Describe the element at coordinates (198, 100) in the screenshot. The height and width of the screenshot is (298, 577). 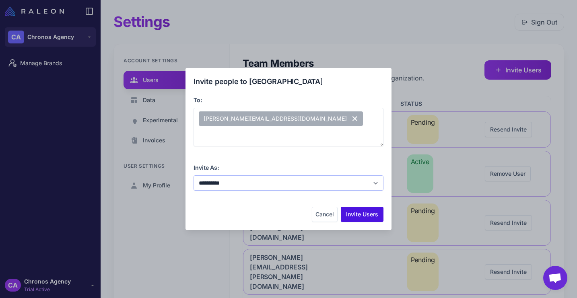
I see `label: To:` at that location.